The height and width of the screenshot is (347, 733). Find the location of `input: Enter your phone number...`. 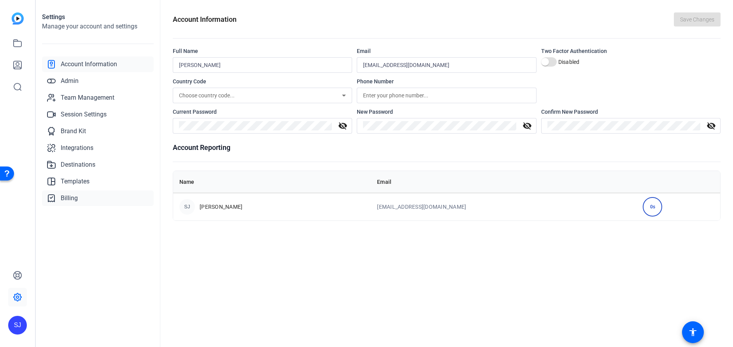

input: Enter your phone number... is located at coordinates (447, 95).